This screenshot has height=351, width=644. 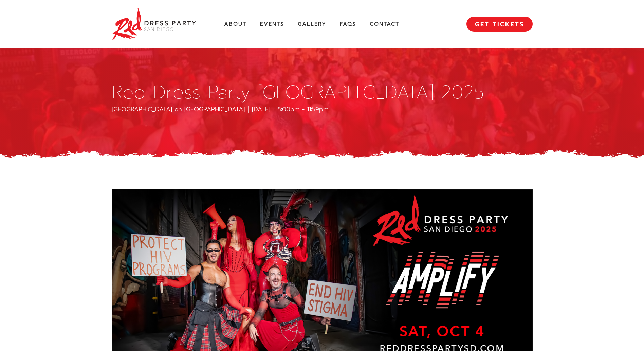 What do you see at coordinates (348, 24) in the screenshot?
I see `a: FAQs` at bounding box center [348, 24].